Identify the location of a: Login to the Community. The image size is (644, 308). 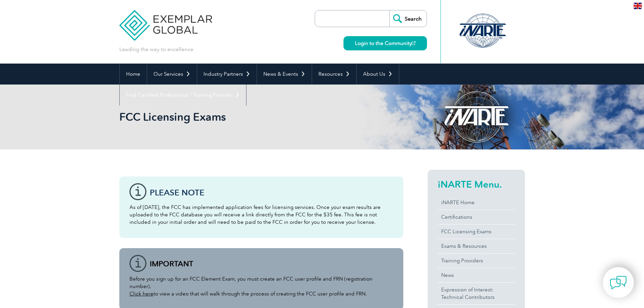
(385, 43).